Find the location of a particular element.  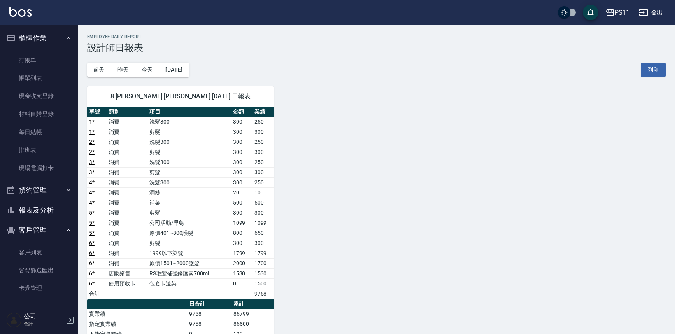

td: 10 is located at coordinates (263, 193).